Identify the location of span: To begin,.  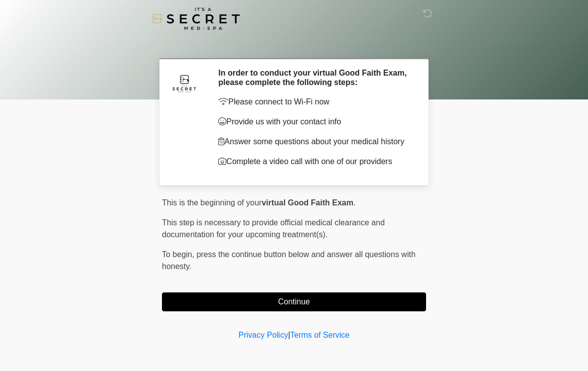
(179, 254).